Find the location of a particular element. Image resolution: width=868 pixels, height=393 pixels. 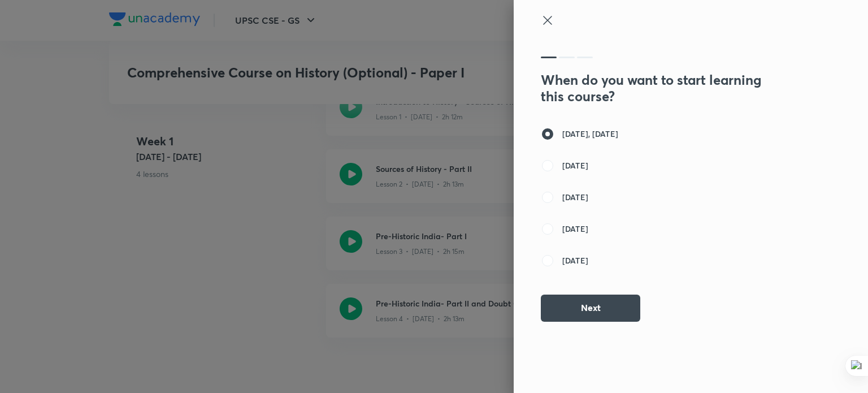

h3: When do you want to start learning this course? is located at coordinates (659, 88).